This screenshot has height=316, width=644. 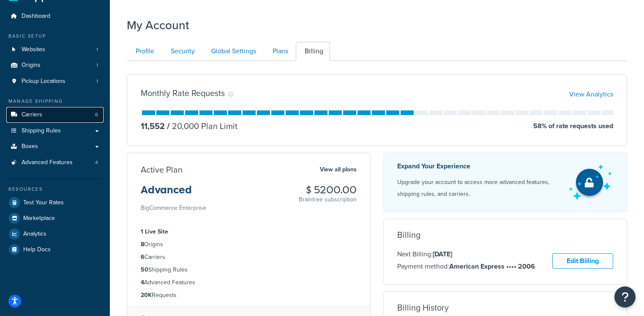 I want to click on h3: Billing, so click(x=409, y=235).